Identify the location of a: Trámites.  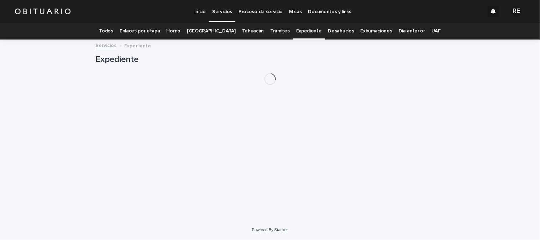
(280, 31).